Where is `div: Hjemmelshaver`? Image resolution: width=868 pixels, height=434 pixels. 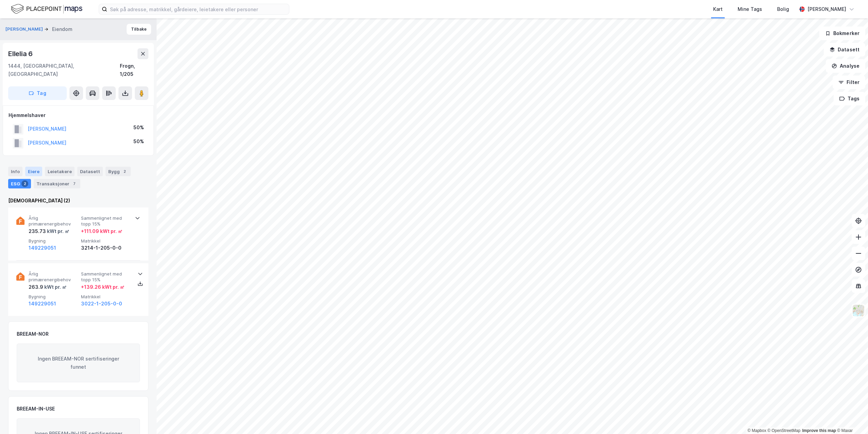 div: Hjemmelshaver is located at coordinates (78, 116).